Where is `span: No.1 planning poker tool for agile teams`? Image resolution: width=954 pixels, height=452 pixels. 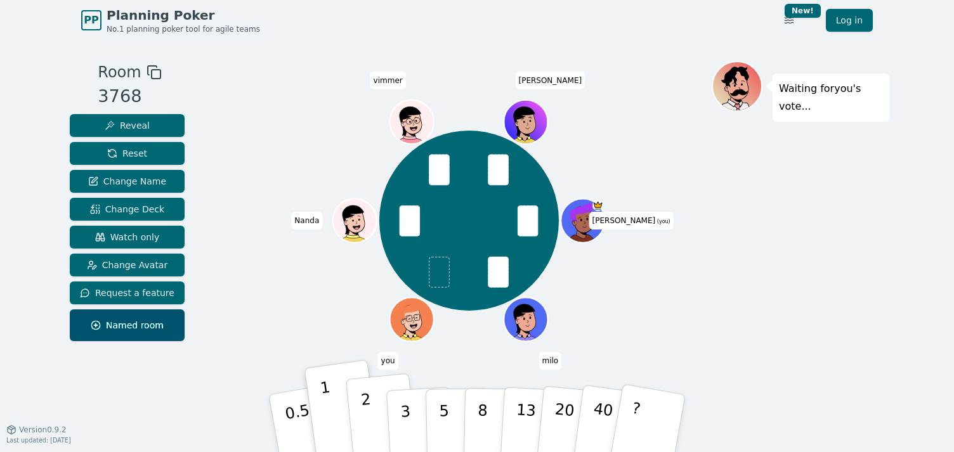 span: No.1 planning poker tool for agile teams is located at coordinates (183, 29).